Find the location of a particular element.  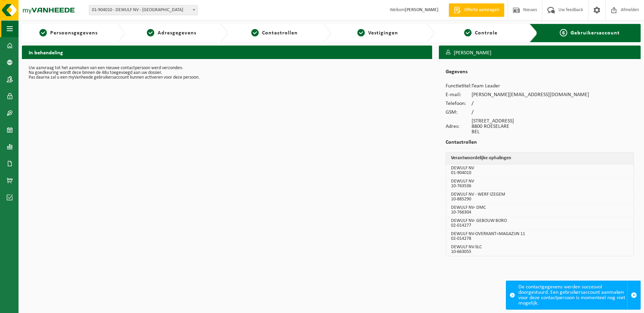

span: Vestigingen is located at coordinates (383, 33).